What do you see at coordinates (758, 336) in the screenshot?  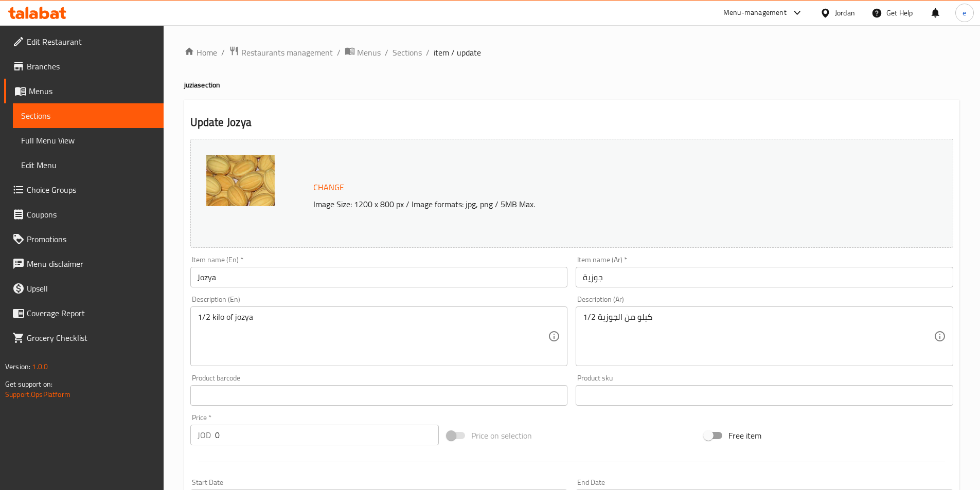 I see `textarea: 1/2 كيلو من الجوزية` at bounding box center [758, 336].